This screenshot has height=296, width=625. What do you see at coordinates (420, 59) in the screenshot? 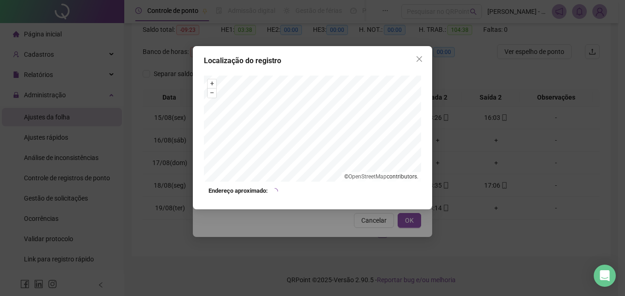
I see `button: Close` at bounding box center [420, 59].